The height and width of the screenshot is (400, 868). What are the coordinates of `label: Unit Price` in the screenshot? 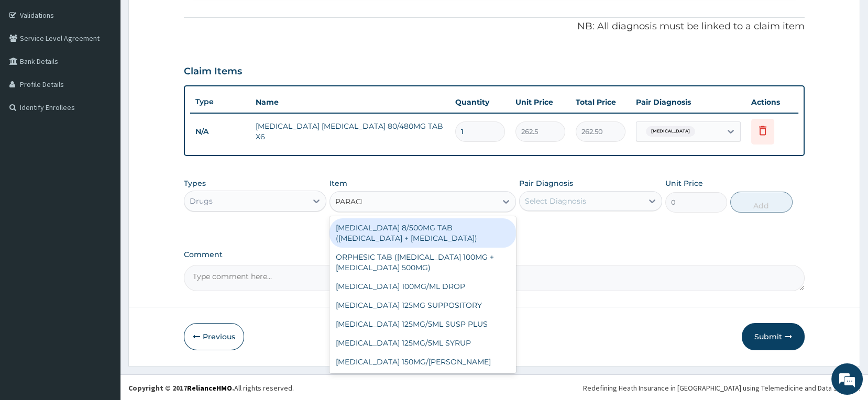 It's located at (684, 183).